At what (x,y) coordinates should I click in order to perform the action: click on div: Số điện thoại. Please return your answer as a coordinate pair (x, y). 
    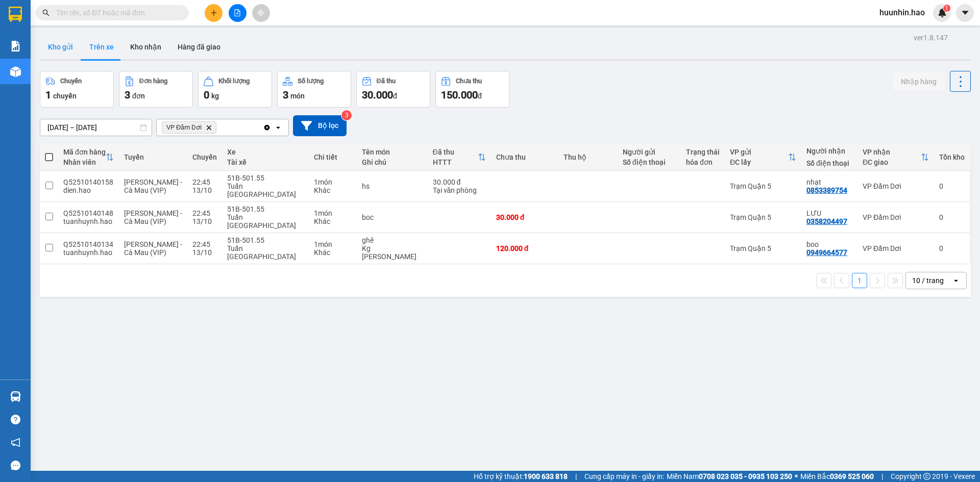
    Looking at the image, I should click on (649, 162).